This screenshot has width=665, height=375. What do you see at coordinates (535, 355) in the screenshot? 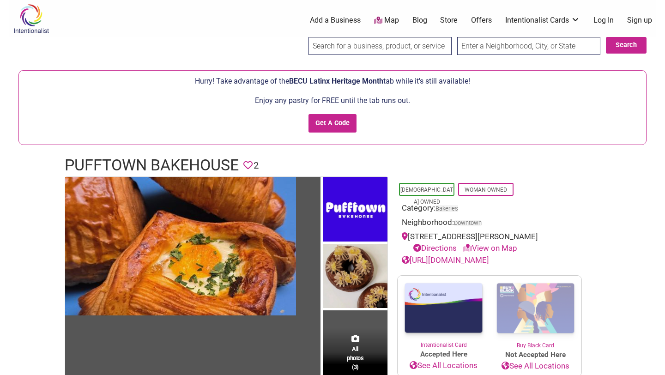
I see `span: Not Accepted Here` at bounding box center [535, 355].